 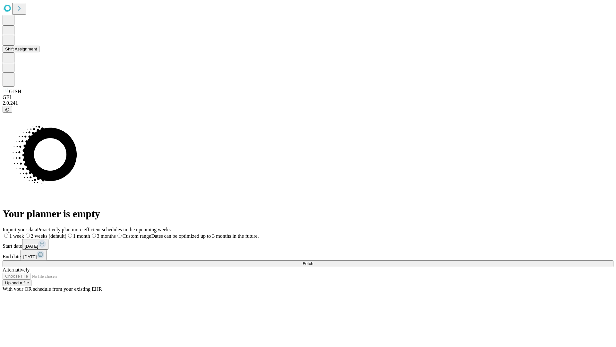 What do you see at coordinates (94, 235) in the screenshot?
I see `input: 3 months` at bounding box center [94, 235].